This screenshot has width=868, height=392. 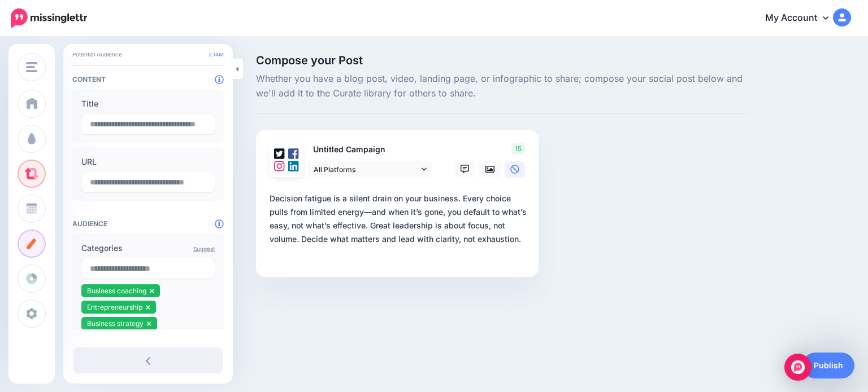 What do you see at coordinates (370, 169) in the screenshot?
I see `a: All Platforms` at bounding box center [370, 169].